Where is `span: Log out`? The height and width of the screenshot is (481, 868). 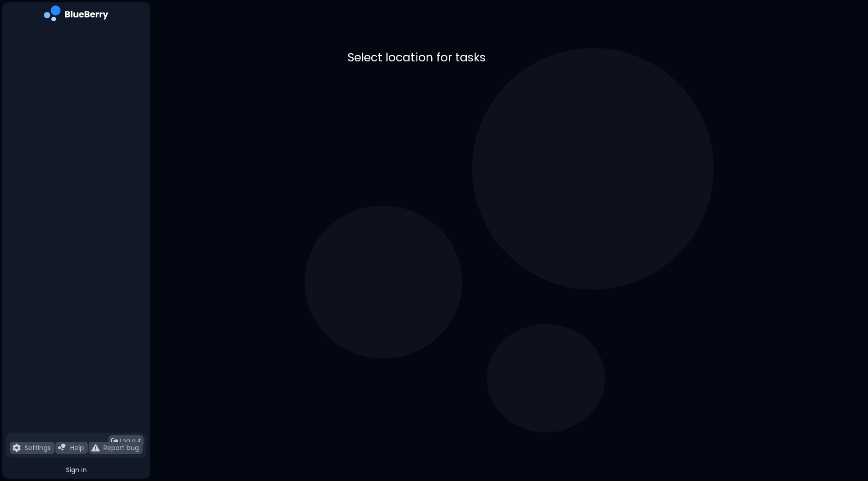
span: Log out is located at coordinates (130, 440).